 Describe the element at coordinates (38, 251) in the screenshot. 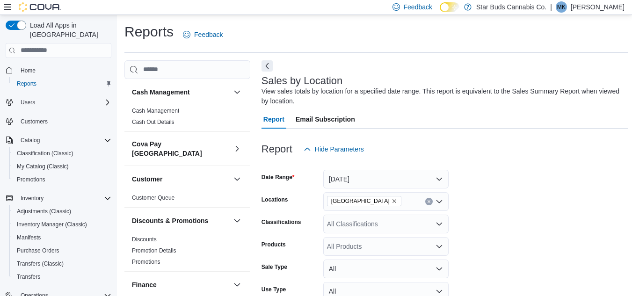

I see `a: Purchase Orders` at that location.